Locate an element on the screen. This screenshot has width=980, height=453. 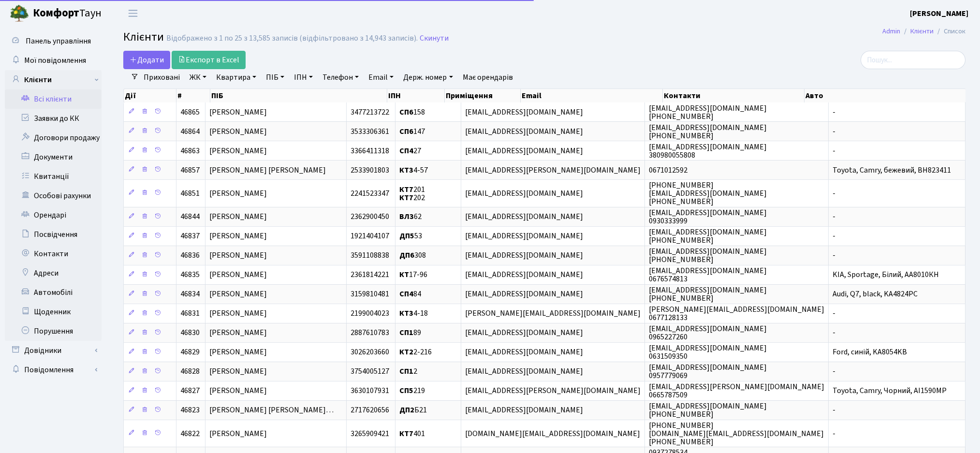
span: Audi, Q7, black, KA4824PC is located at coordinates (875, 295).